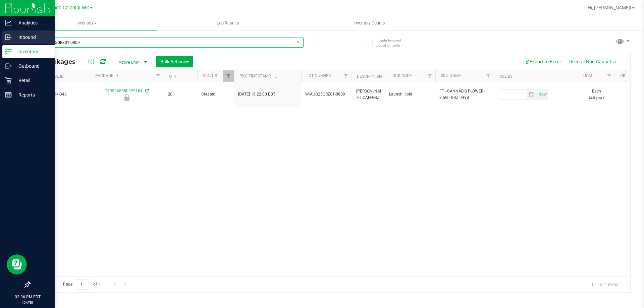 Image resolution: width=644 pixels, height=308 pixels. Describe the element at coordinates (8, 66) in the screenshot. I see `inline-svg: Outbound` at that location.